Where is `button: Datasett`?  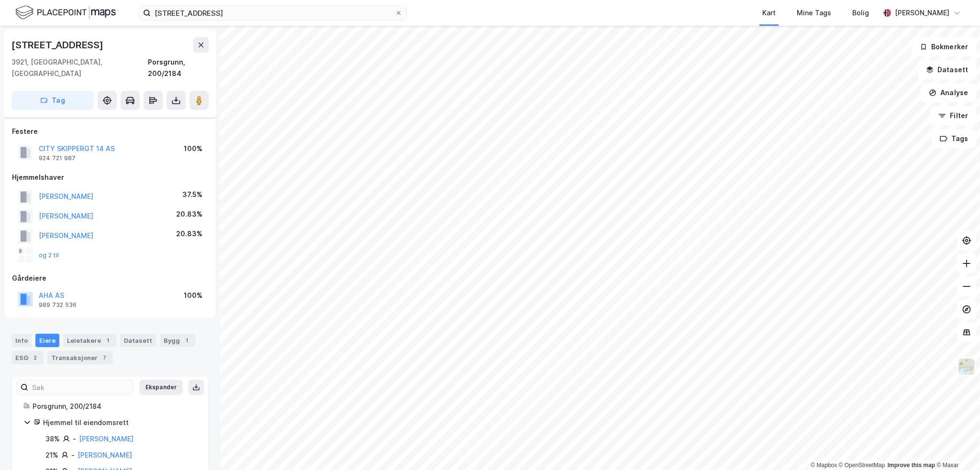
button: Datasett is located at coordinates (947, 70).